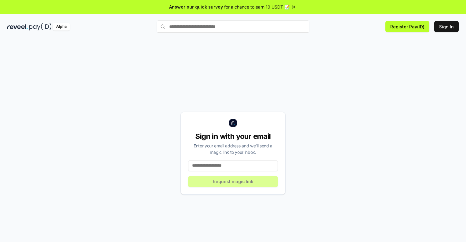 This screenshot has width=466, height=242. What do you see at coordinates (447, 27) in the screenshot?
I see `button: Sign In` at bounding box center [447, 27].